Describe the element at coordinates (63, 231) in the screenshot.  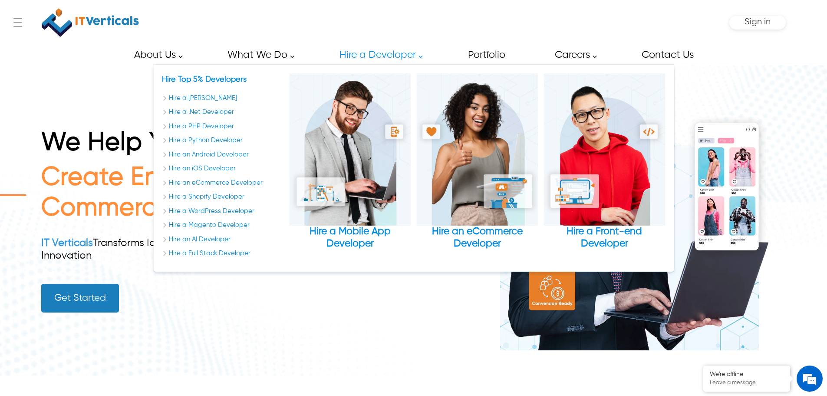
I see `img: salesiqlogo_leal7QplfZFryJ6FIlVepeu7OftD7mt8q6exU6-34PB8prfIgodN67KcxXM9Y7JQ_.png` at that location.